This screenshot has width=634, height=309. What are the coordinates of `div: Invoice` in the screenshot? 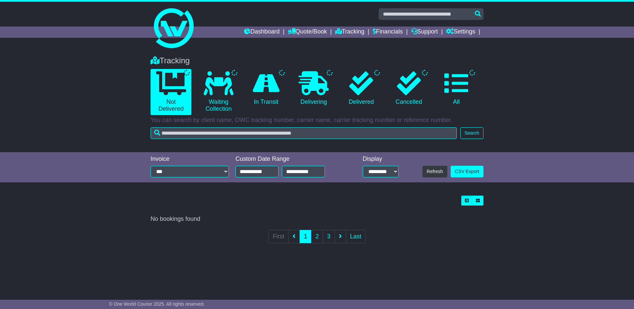 It's located at (190, 159).